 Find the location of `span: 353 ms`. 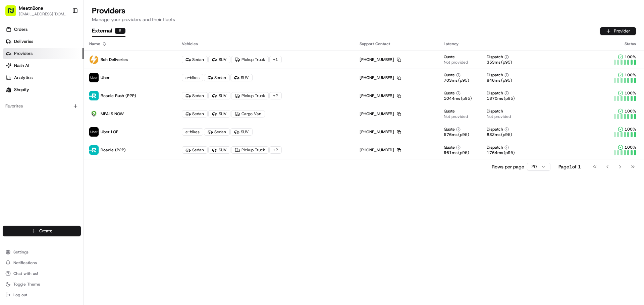

span: 353 ms is located at coordinates (494, 62).